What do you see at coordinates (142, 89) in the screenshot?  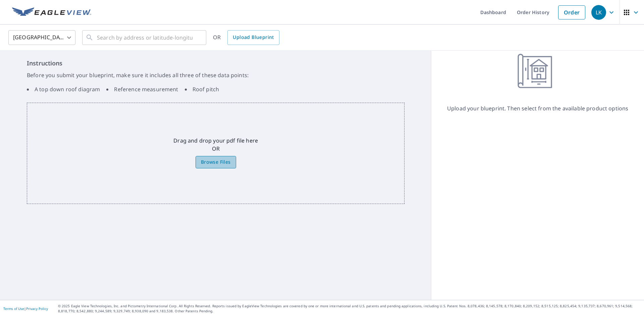 I see `li: Reference measurement` at bounding box center [142, 89].